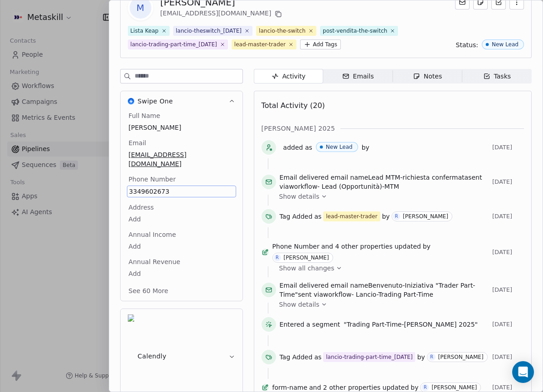 The height and width of the screenshot is (392, 543). I want to click on div: Swipe OneSwipe One, so click(181, 206).